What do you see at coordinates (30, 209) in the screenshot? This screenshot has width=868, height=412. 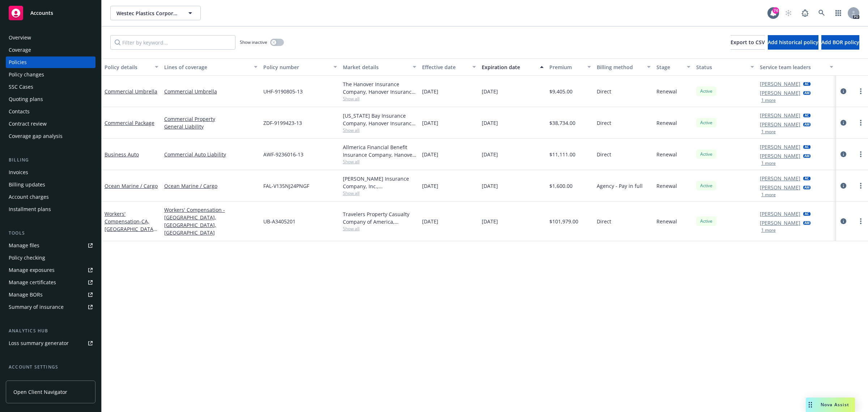 I see `div: Installment plans` at bounding box center [30, 209].